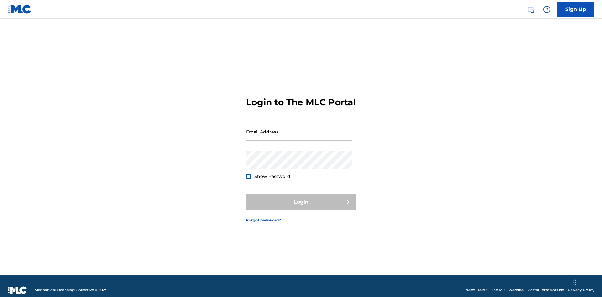  Describe the element at coordinates (17, 291) in the screenshot. I see `img: logo` at that location.